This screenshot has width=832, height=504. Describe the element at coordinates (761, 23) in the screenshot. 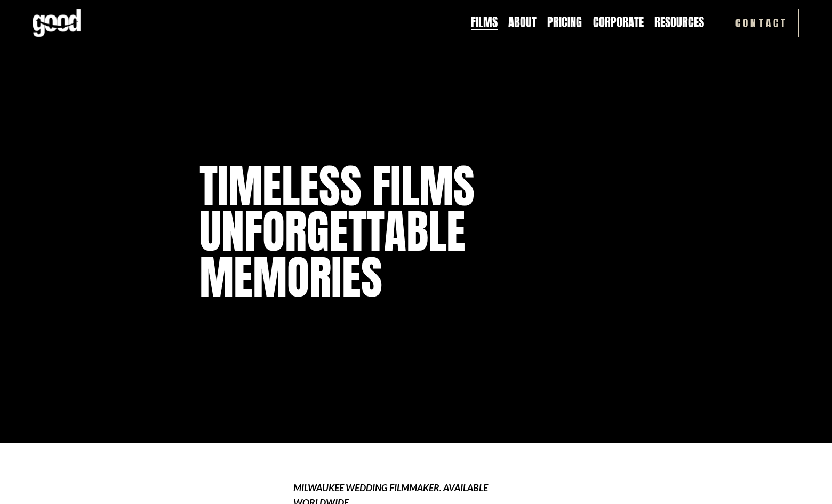

I see `a: Contact` at that location.